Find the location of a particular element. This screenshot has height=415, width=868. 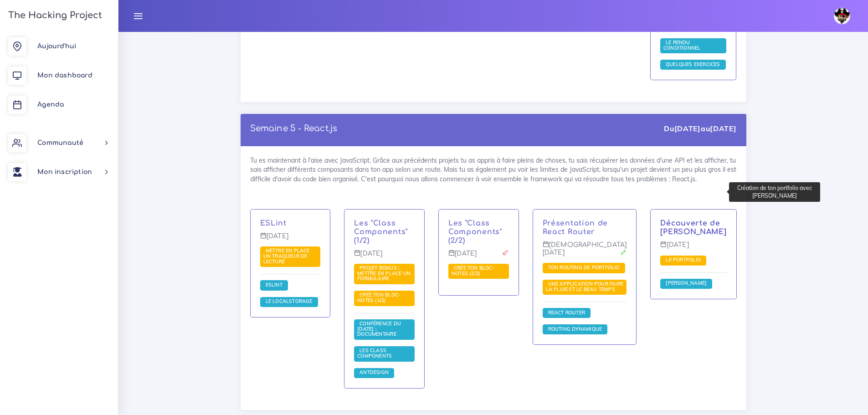

div: Tu es maintenant à l'aise avec JavaScript. Grâce aux précédents projets tu as appris à faire plei... is located at coordinates (494, 278).